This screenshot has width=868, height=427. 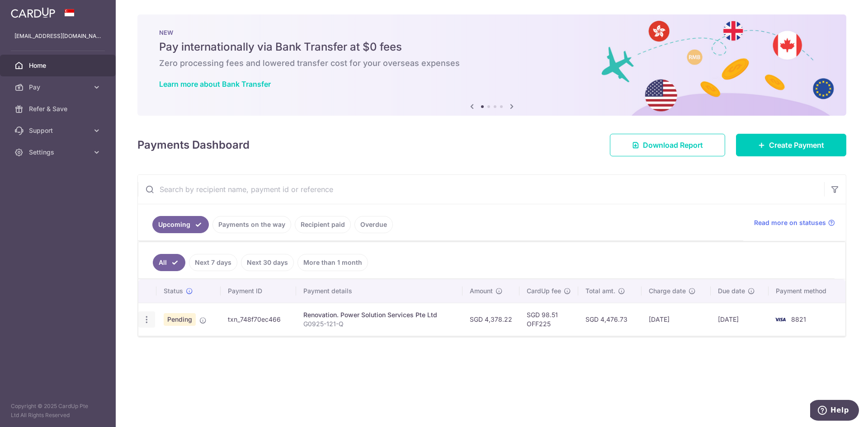 I want to click on th: Payment details, so click(x=379, y=291).